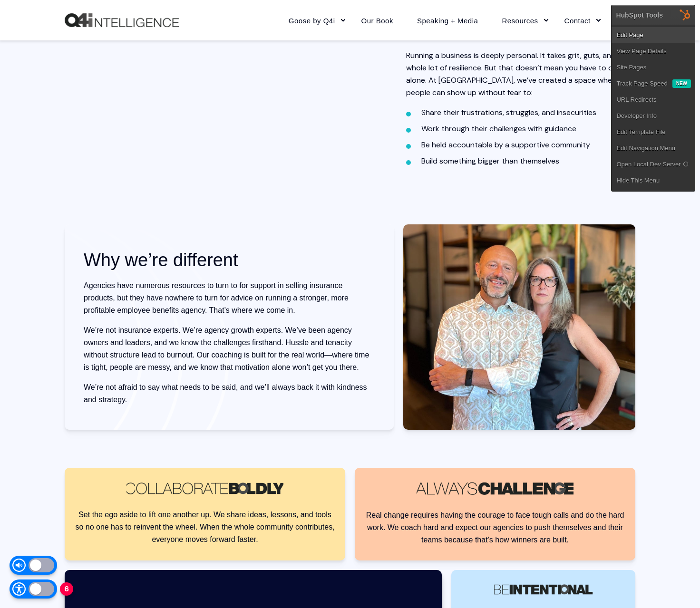  What do you see at coordinates (654, 100) in the screenshot?
I see `a: URL Redirects` at bounding box center [654, 100].